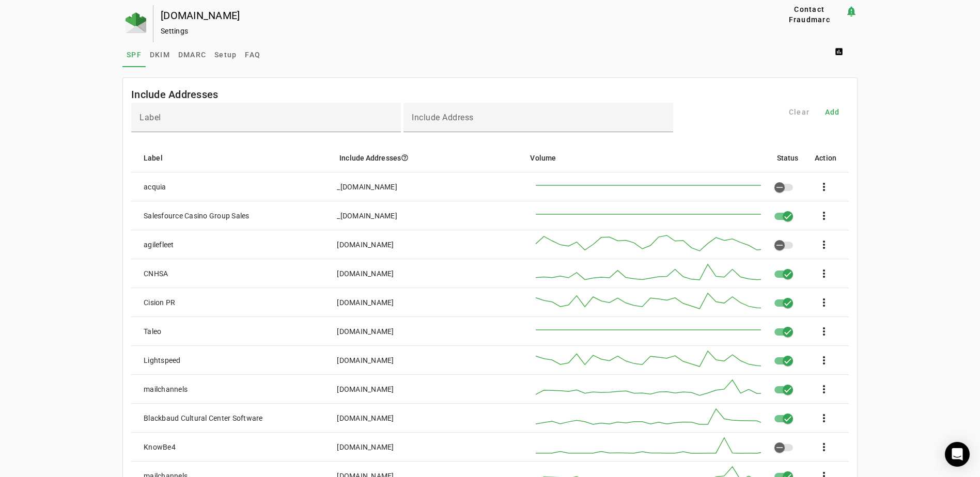 Image resolution: width=980 pixels, height=477 pixels. Describe the element at coordinates (165, 389) in the screenshot. I see `div: mailchannels` at that location.